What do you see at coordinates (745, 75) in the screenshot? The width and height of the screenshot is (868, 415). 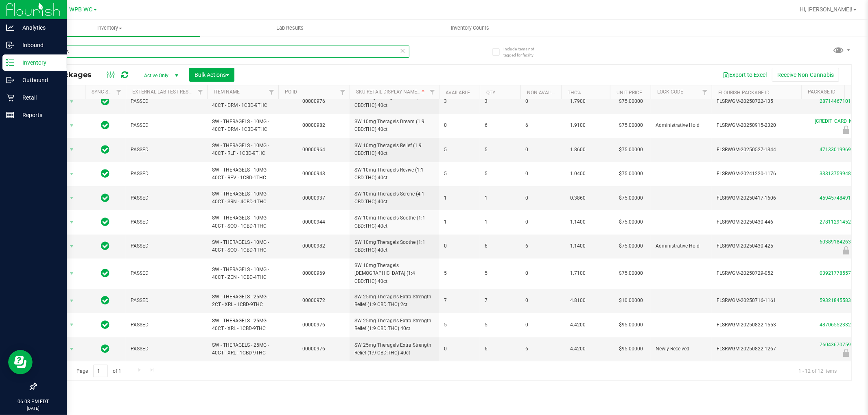 I see `button: Export to Excel` at bounding box center [745, 75].